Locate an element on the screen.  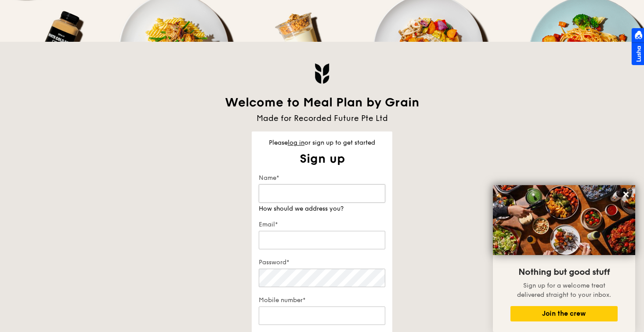
label: Email* is located at coordinates (322, 224).